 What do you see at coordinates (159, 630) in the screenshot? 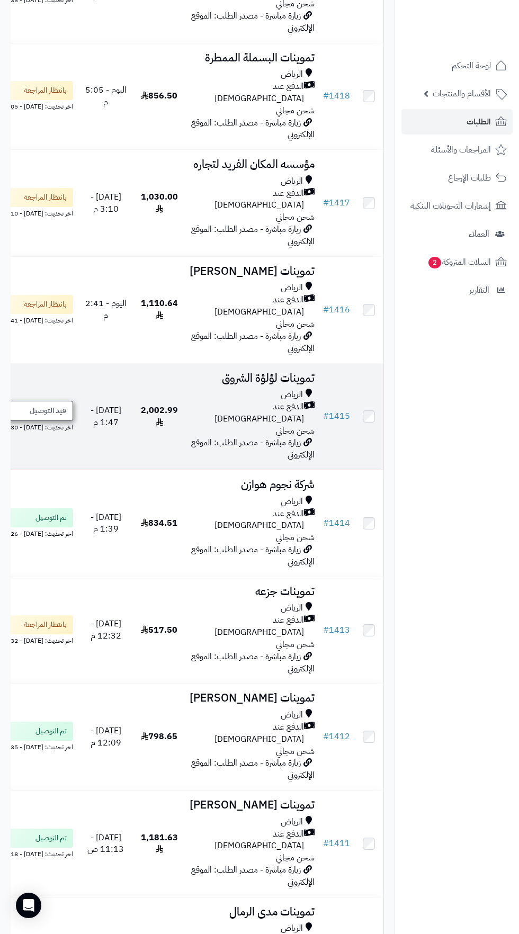
I see `span: 517.50` at bounding box center [159, 630].